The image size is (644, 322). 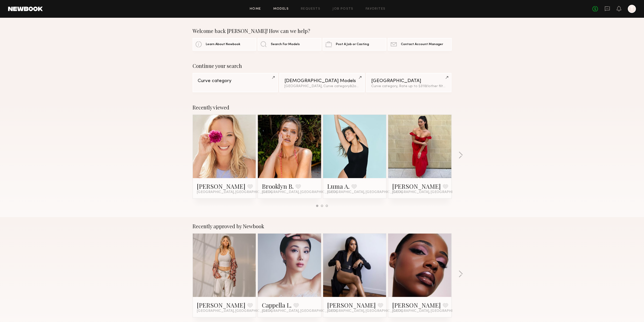 I want to click on span: Learn About Newbook, so click(x=223, y=44).